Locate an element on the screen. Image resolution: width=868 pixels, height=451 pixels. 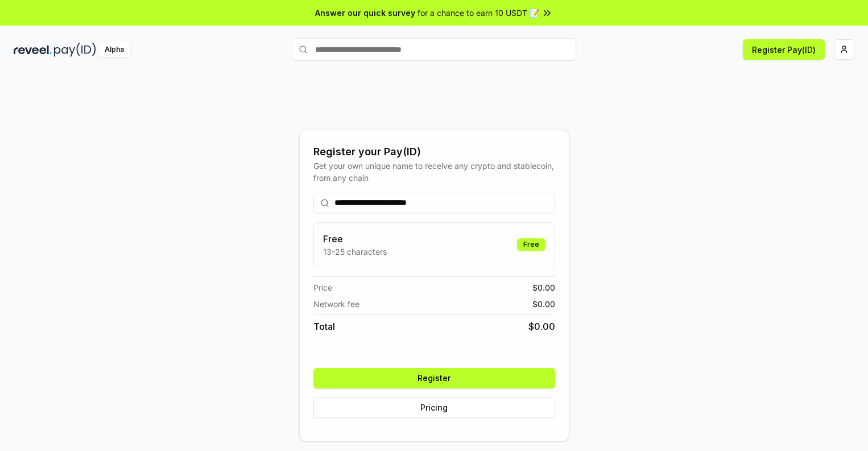
div: Get your own unique name to receive any crypto and stablecoin, from any chain is located at coordinates (434, 172).